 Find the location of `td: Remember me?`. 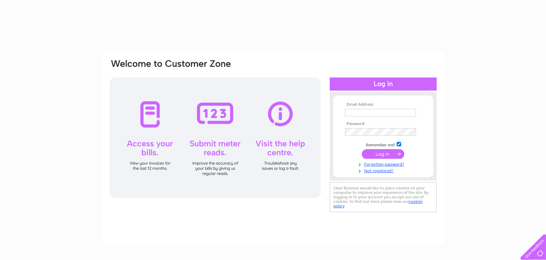

td: Remember me? is located at coordinates (383, 144).